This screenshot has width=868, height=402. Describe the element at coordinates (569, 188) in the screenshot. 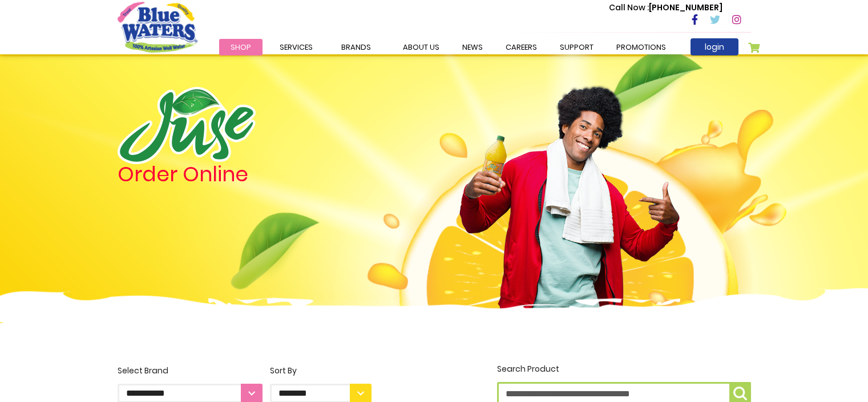

I see `img: man.png` at that location.